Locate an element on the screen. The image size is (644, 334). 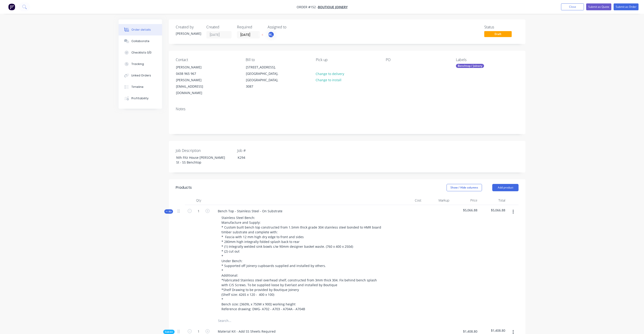
div: Stainless Steel Bench: Manufacture and Supply: * Custom built bench top constructed from 1.5mm th... is located at coordinates (302, 263).